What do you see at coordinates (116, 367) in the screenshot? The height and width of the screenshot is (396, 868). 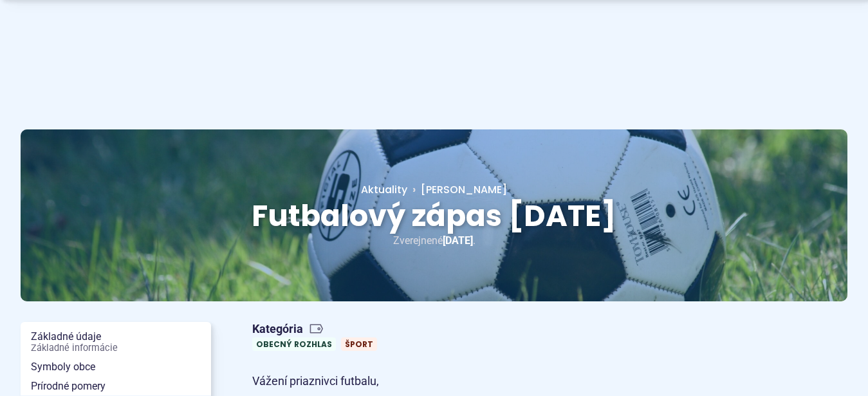 I see `span: Symboly obce` at bounding box center [116, 367].